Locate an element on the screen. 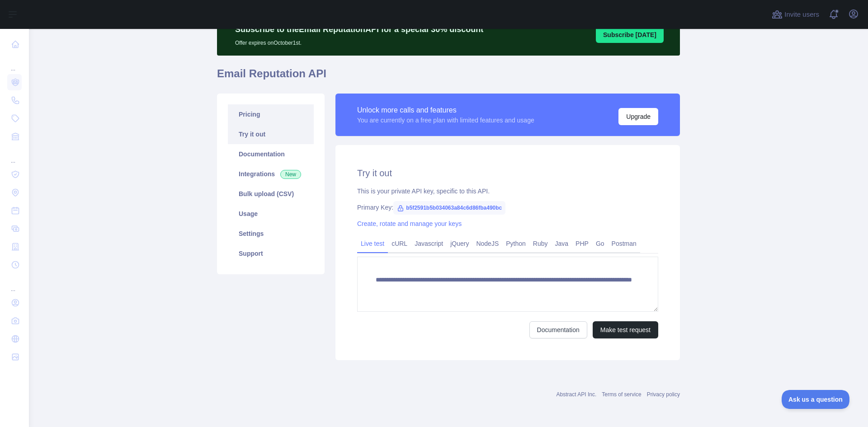 This screenshot has width=868, height=427. span: New is located at coordinates (291, 174).